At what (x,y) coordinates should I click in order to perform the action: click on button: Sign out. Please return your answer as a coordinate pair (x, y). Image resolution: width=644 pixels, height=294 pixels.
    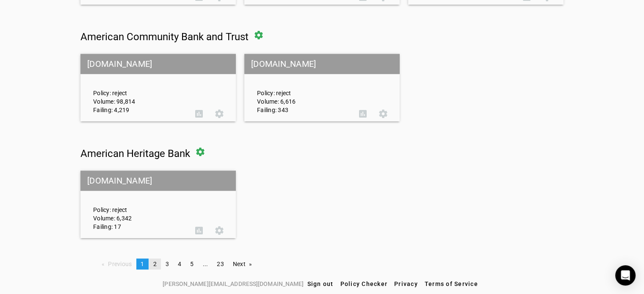
    Looking at the image, I should click on (320, 284).